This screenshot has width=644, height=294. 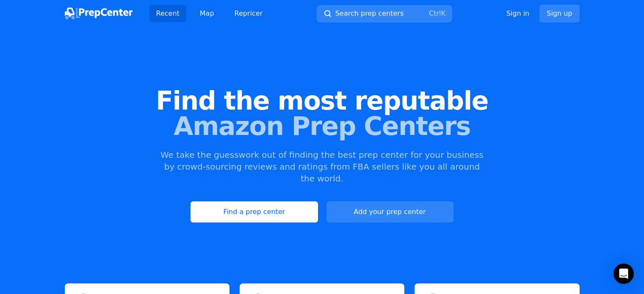 I want to click on span: Amazon Prep Centers, so click(x=322, y=126).